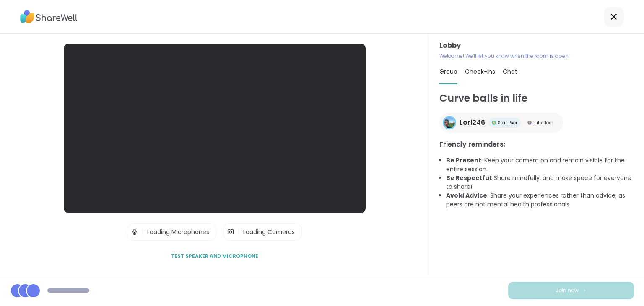  Describe the element at coordinates (472, 123) in the screenshot. I see `span: Lori246` at that location.